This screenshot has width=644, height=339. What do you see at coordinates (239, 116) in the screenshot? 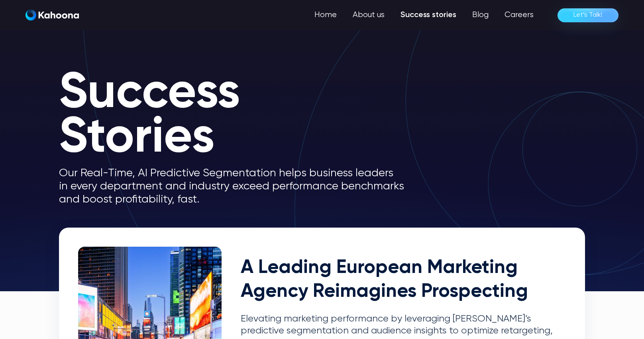
I see `h1: Success Stories` at bounding box center [239, 116].